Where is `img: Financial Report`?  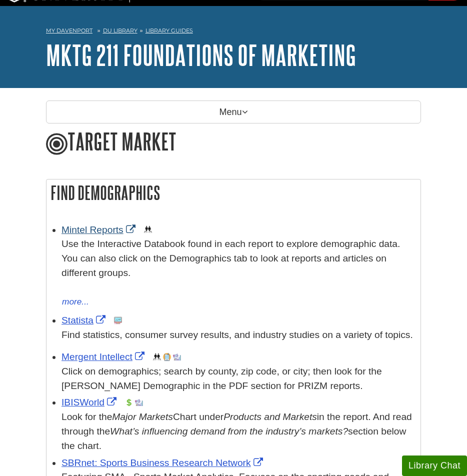 img: Financial Report is located at coordinates (129, 402).